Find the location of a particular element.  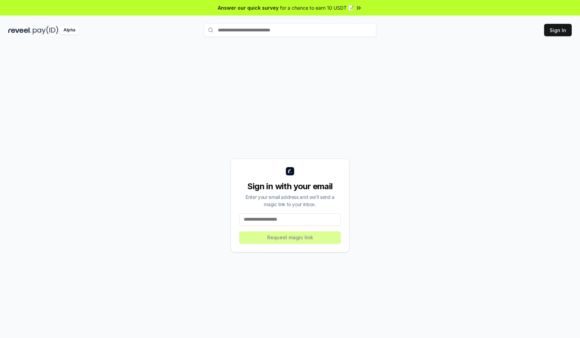

img: reveel_dark is located at coordinates (20, 30).